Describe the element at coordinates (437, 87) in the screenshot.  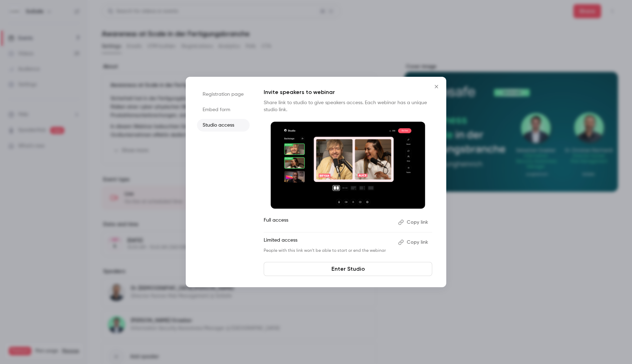
I see `button: Close` at that location.